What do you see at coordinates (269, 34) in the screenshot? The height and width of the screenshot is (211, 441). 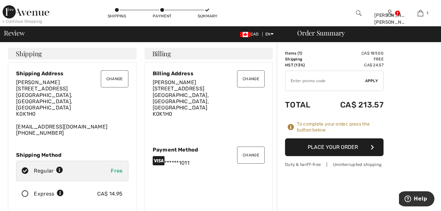 I see `span: EN` at bounding box center [269, 34].